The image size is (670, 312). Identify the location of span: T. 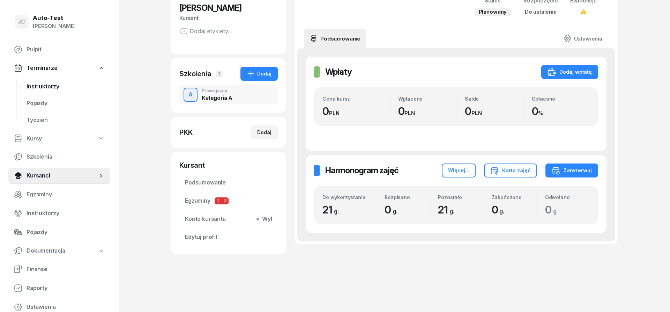
(218, 201).